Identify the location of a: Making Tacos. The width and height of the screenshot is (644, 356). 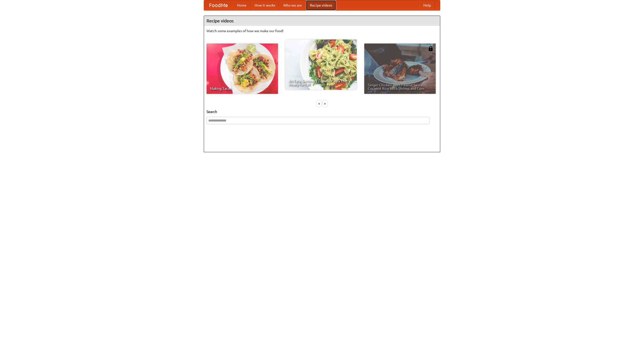
(242, 69).